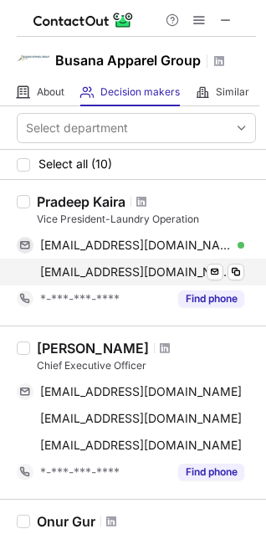  I want to click on span: Similar, so click(232, 92).